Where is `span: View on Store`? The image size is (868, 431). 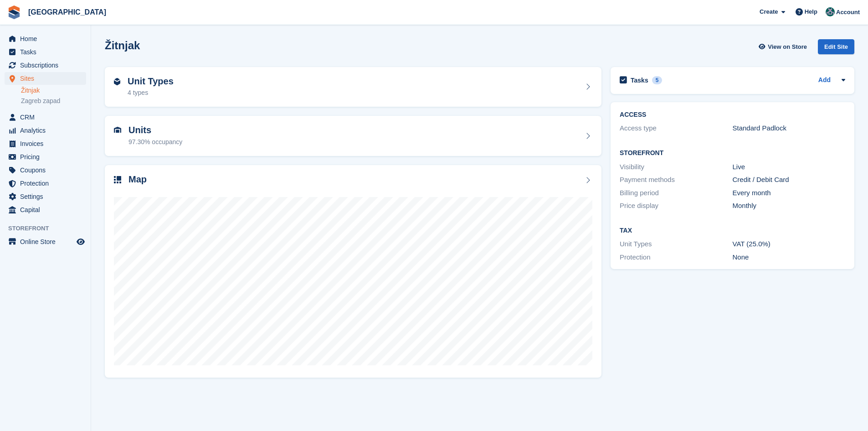 span: View on Store is located at coordinates (787, 47).